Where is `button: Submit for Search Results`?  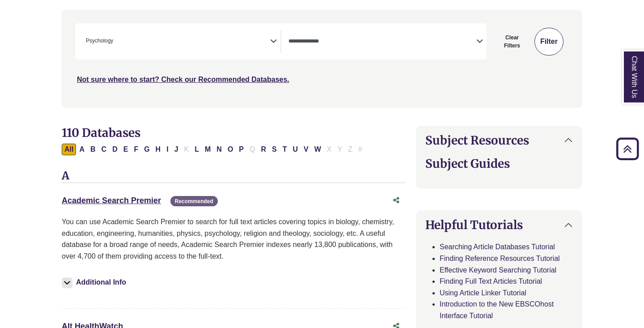
button: Submit for Search Results is located at coordinates (549, 42).